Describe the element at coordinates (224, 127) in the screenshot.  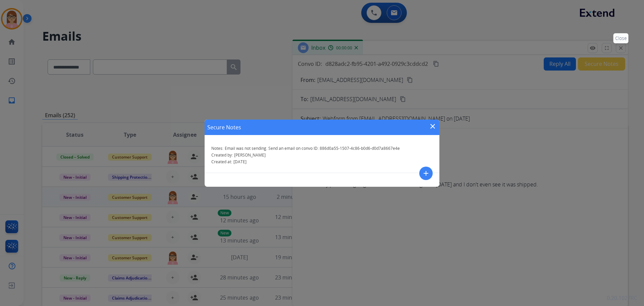
I see `h1: Secure Notes` at that location.